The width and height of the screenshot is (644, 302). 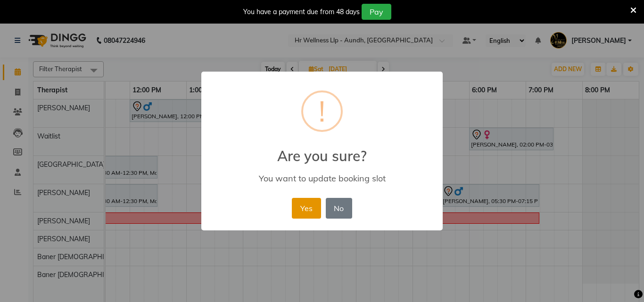 I want to click on button: No, so click(x=339, y=208).